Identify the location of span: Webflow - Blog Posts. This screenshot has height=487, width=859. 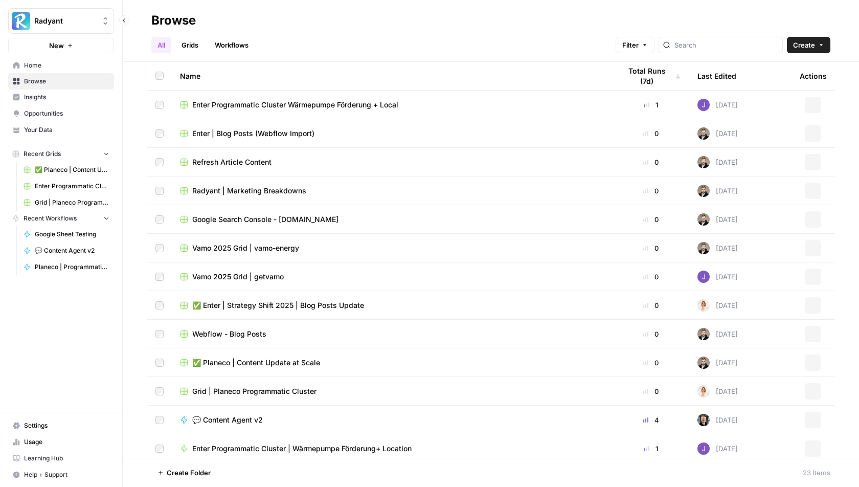
(229, 334).